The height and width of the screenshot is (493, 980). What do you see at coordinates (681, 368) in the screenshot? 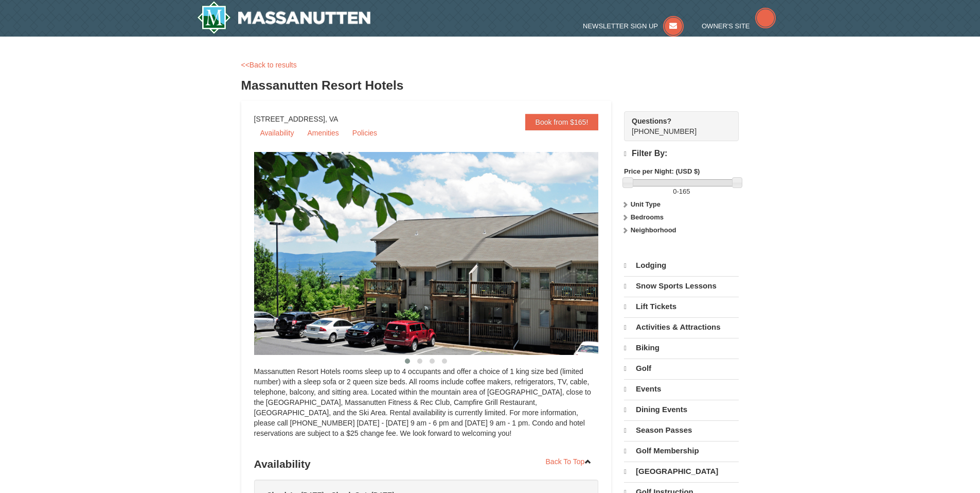
I see `a: Golf` at bounding box center [681, 368].